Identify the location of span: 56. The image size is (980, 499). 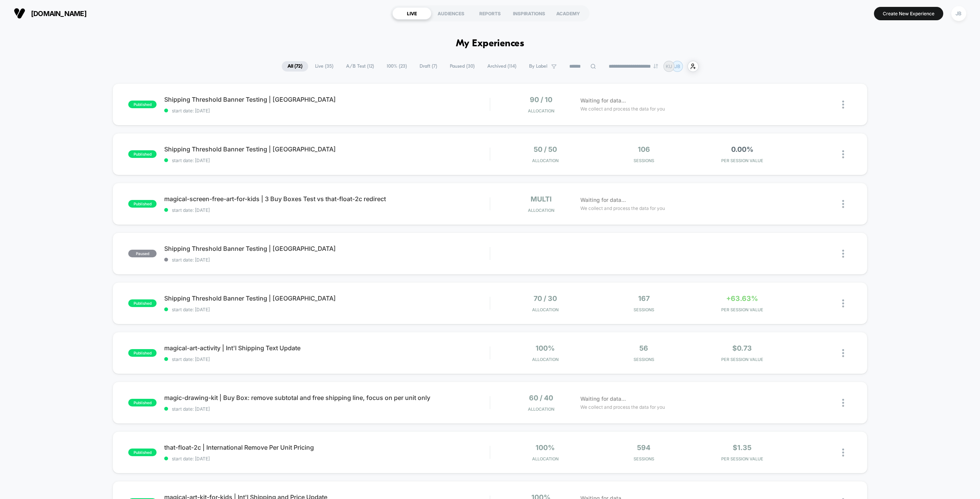
(643, 348).